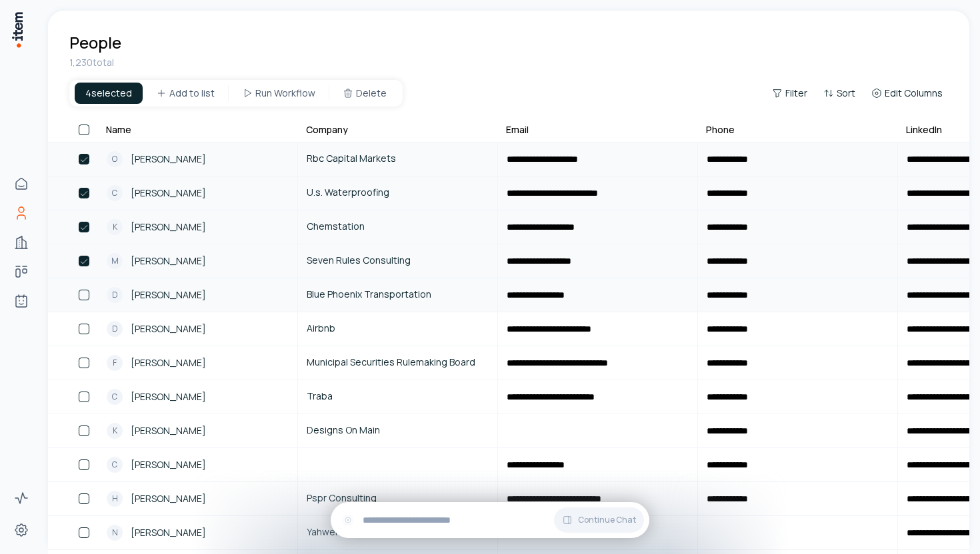 Image resolution: width=980 pixels, height=554 pixels. What do you see at coordinates (21, 301) in the screenshot?
I see `a: Agents` at bounding box center [21, 301].